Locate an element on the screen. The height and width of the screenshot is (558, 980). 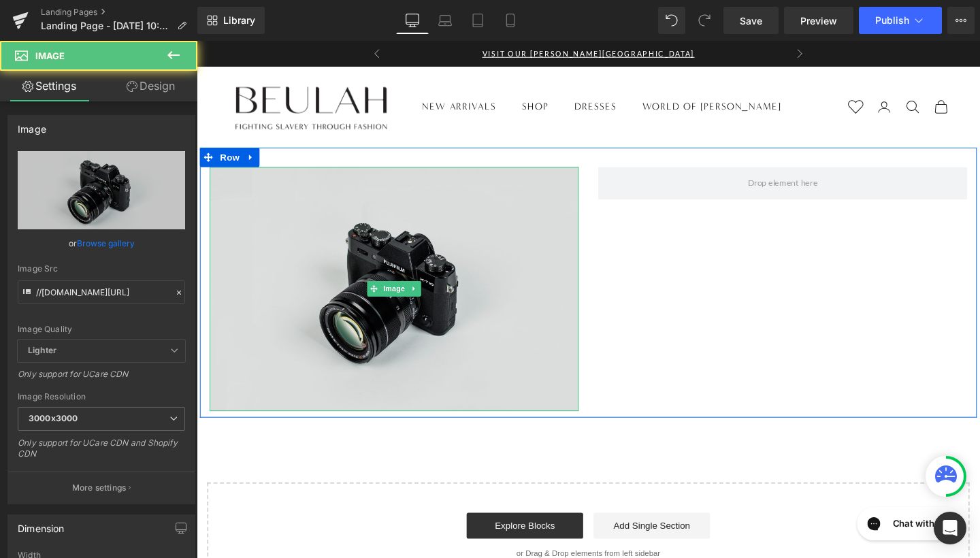
span: Publish is located at coordinates (893, 20).